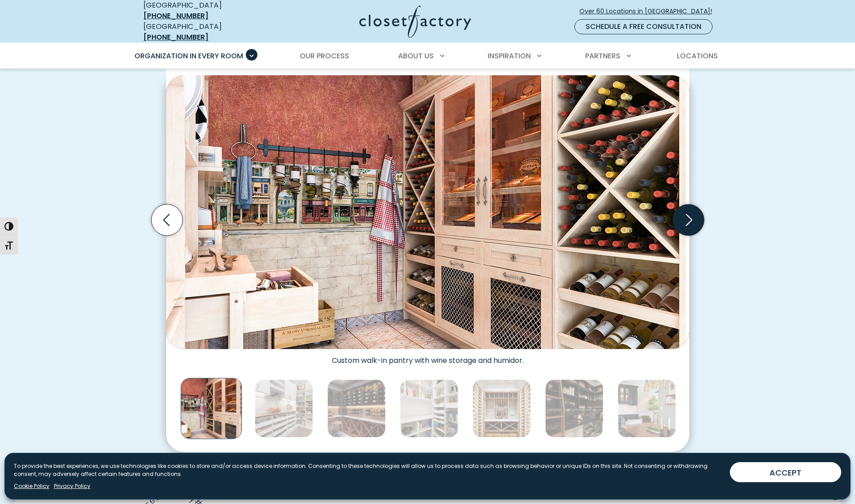  What do you see at coordinates (324, 56) in the screenshot?
I see `span: Our Process` at bounding box center [324, 56].